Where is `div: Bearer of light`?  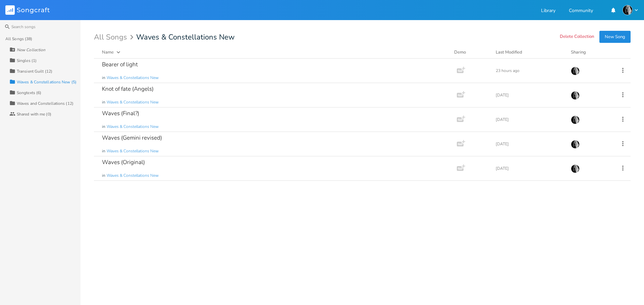 div: Bearer of light is located at coordinates (120, 64).